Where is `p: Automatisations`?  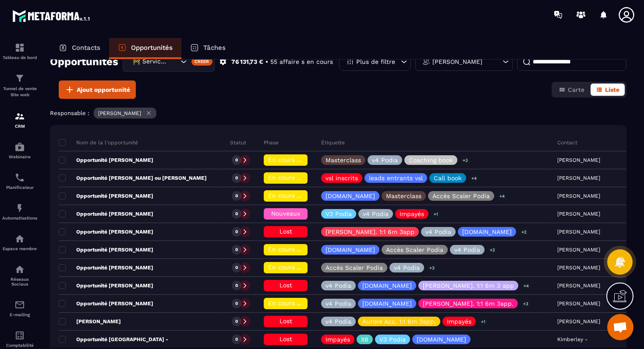 p: Automatisations is located at coordinates (20, 218).